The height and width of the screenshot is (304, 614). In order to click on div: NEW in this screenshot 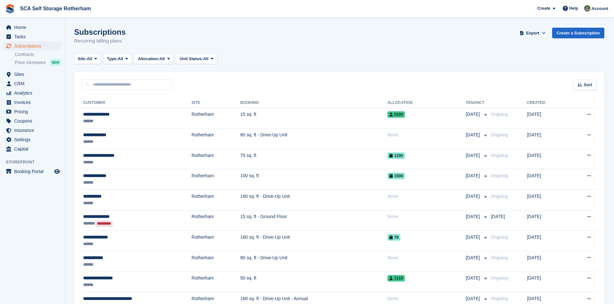, I will do `click(55, 62)`.